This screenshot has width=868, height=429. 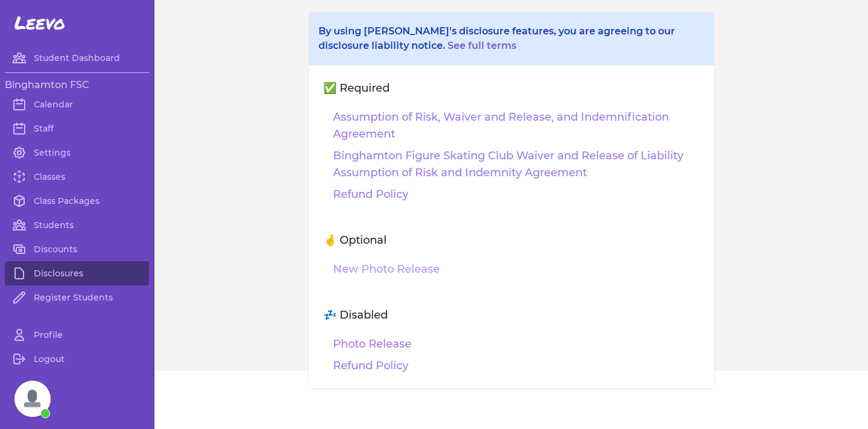 What do you see at coordinates (77, 201) in the screenshot?
I see `a: Class Packages` at bounding box center [77, 201].